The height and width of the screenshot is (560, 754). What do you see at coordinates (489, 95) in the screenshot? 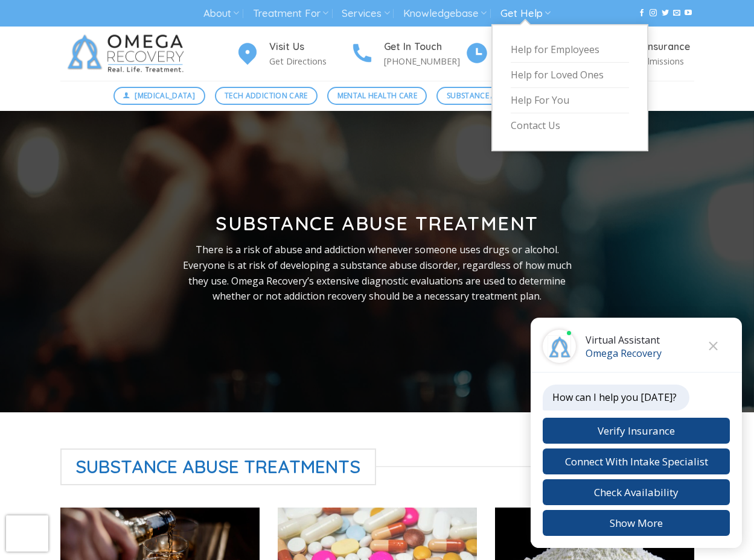
I see `a: Substance Abuse Care` at bounding box center [489, 95].